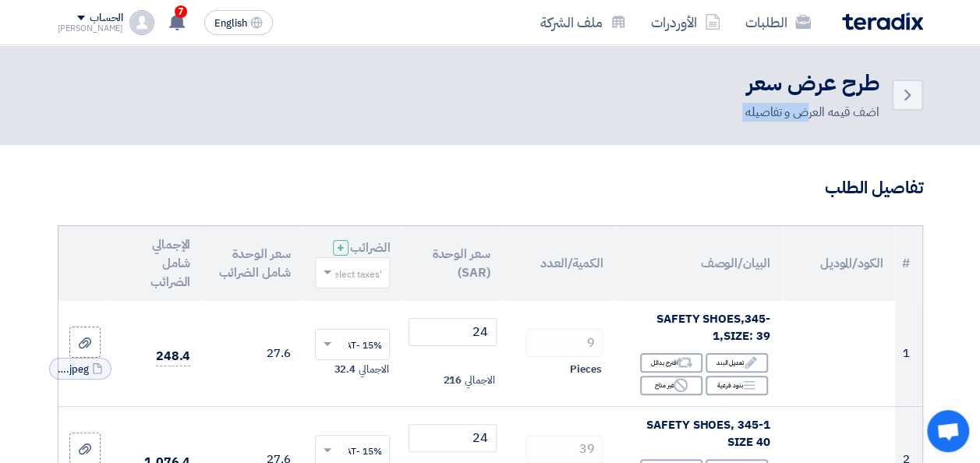 The image size is (980, 463). I want to click on span: 7, so click(181, 12).